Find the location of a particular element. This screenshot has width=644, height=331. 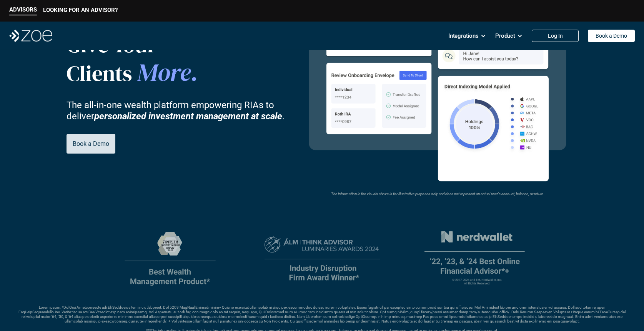

p: Log In is located at coordinates (555, 36).